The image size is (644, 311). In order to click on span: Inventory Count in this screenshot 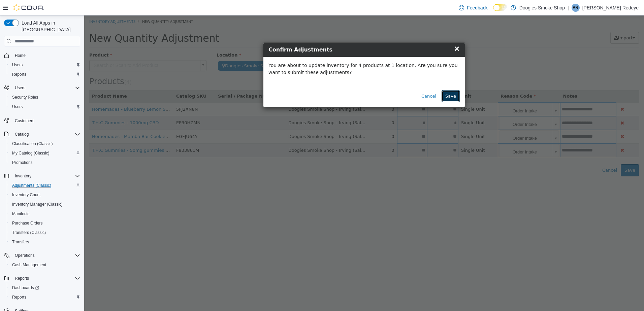, I will do `click(44, 195)`.